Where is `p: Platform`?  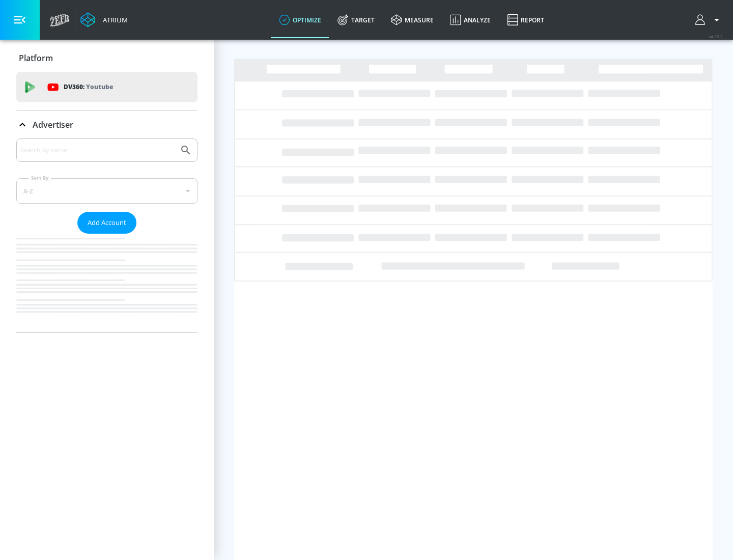
p: Platform is located at coordinates (35, 58).